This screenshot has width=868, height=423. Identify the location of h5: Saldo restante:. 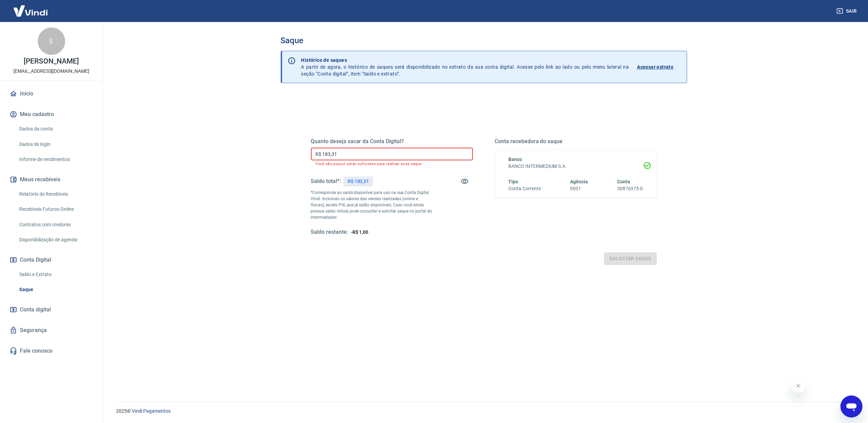
(329, 232).